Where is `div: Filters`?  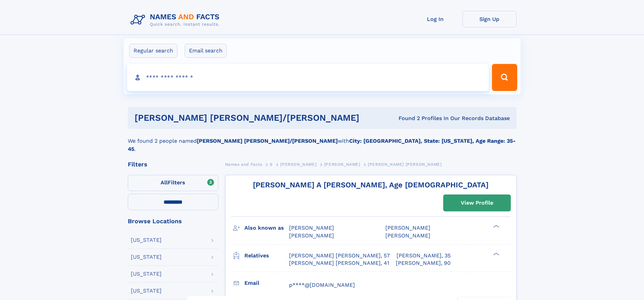 div: Filters is located at coordinates (173, 165).